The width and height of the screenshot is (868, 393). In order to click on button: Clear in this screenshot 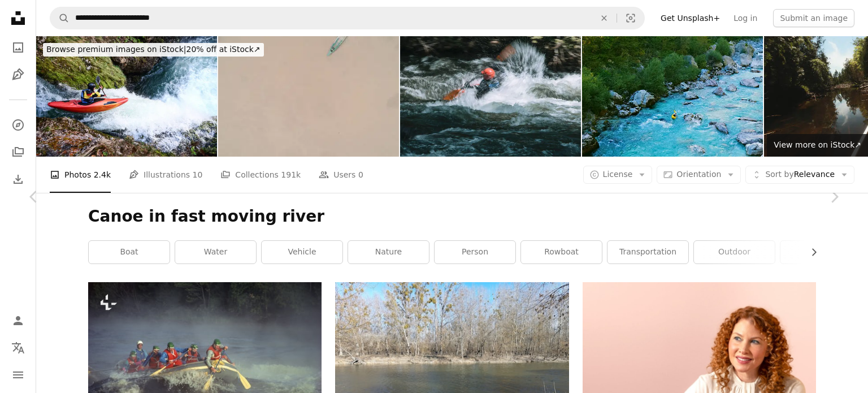, I will do `click(604, 18)`.